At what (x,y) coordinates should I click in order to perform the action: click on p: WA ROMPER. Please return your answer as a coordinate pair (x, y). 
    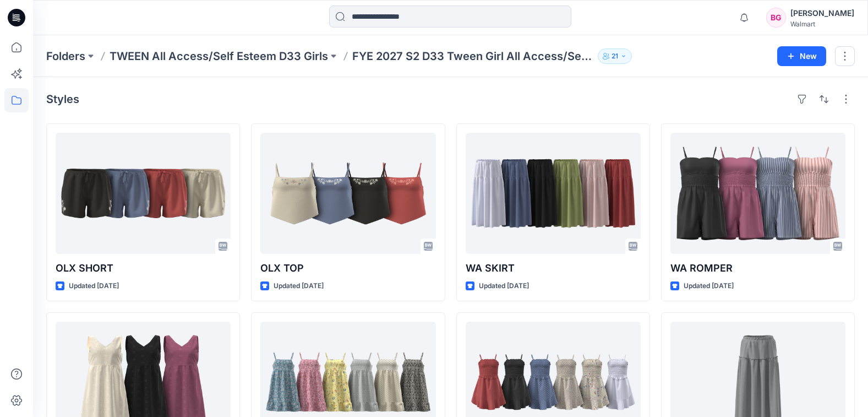
    Looking at the image, I should click on (758, 268).